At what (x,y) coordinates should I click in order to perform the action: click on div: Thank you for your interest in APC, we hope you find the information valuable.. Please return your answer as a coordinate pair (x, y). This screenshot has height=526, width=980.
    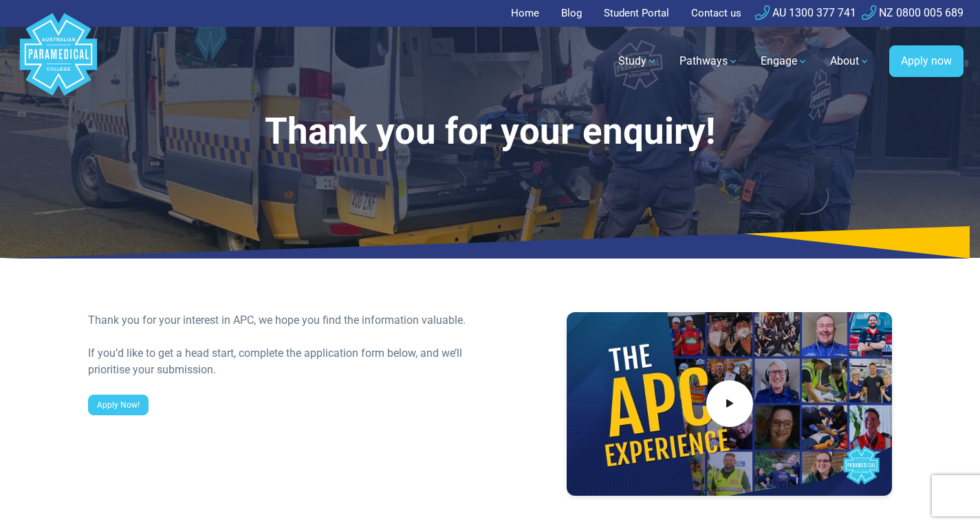
    Looking at the image, I should click on (285, 320).